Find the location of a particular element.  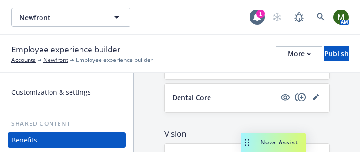

button: Dental Core is located at coordinates (224, 97).